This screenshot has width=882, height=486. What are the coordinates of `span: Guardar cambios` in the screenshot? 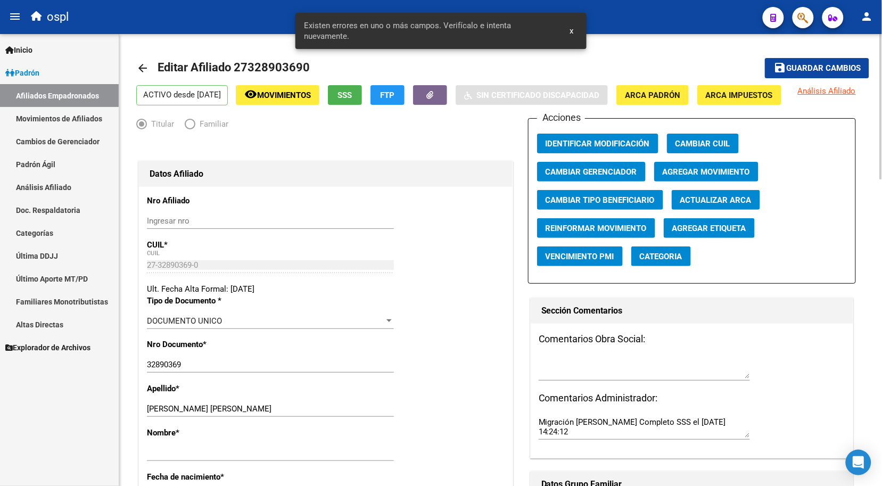 It's located at (823, 69).